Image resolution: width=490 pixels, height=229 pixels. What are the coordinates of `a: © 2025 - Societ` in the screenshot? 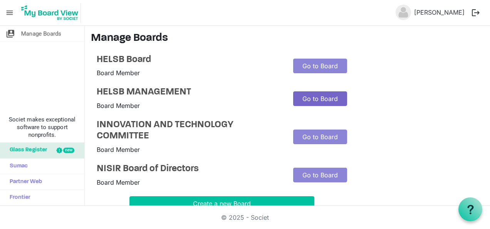 It's located at (245, 217).